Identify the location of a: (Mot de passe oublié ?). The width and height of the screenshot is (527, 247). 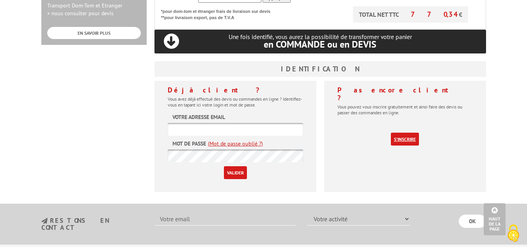
(235, 144).